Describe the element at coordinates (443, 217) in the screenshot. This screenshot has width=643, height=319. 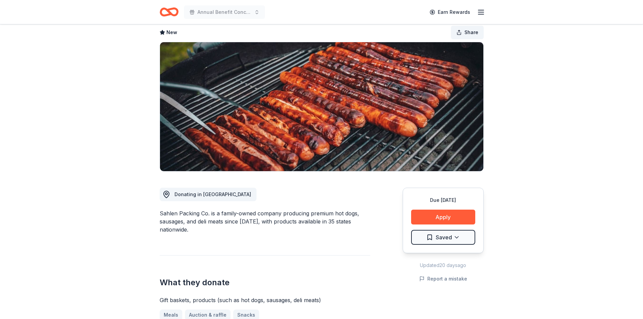
I see `button: Apply` at that location.